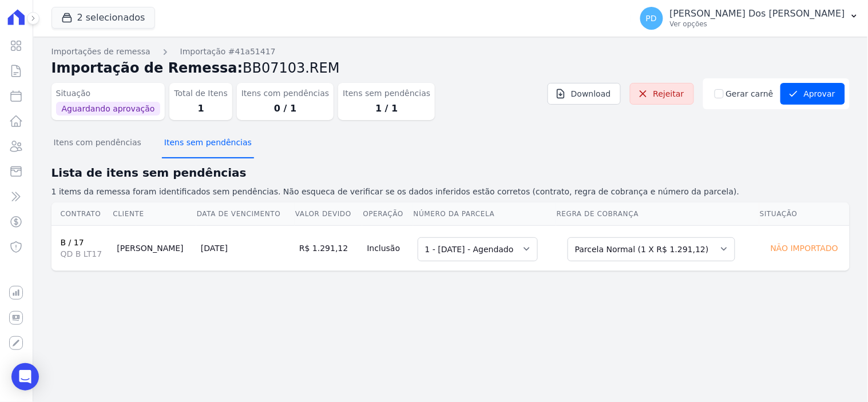 The image size is (868, 402). Describe the element at coordinates (386, 93) in the screenshot. I see `dt: Itens sem pendências` at that location.